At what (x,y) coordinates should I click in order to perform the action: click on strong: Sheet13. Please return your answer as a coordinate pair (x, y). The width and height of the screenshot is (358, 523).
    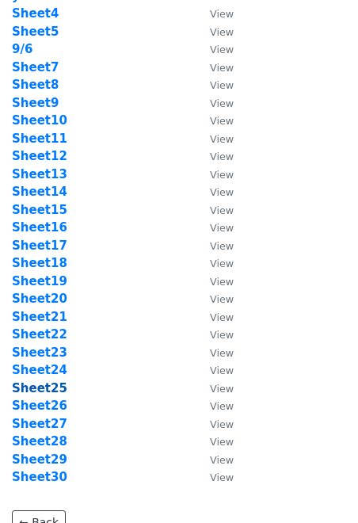
    Looking at the image, I should click on (40, 174).